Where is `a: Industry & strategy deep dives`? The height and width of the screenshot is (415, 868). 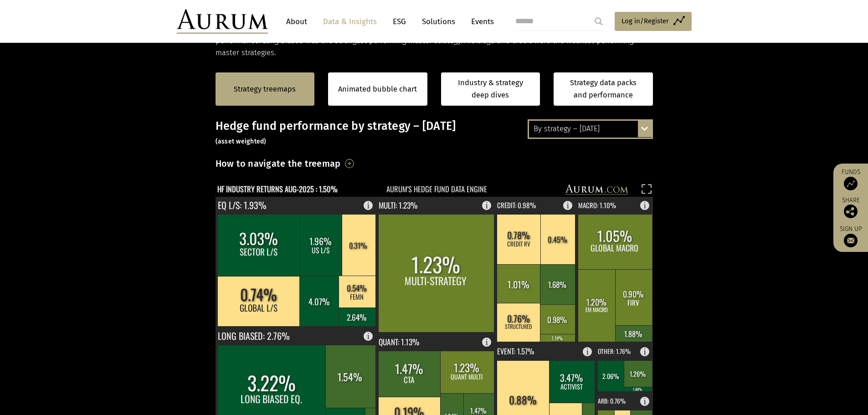 a: Industry & strategy deep dives is located at coordinates (491, 89).